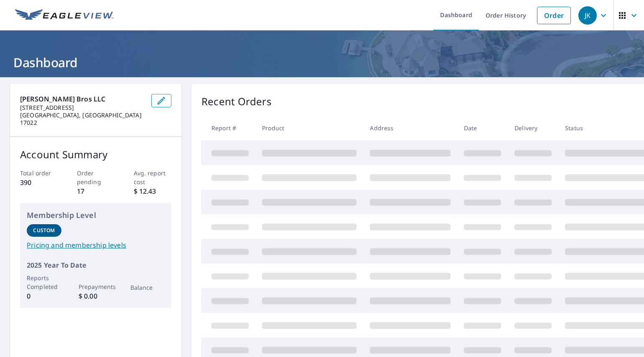 This screenshot has height=357, width=644. Describe the element at coordinates (96, 266) in the screenshot. I see `p: 2025 Year To Date` at that location.